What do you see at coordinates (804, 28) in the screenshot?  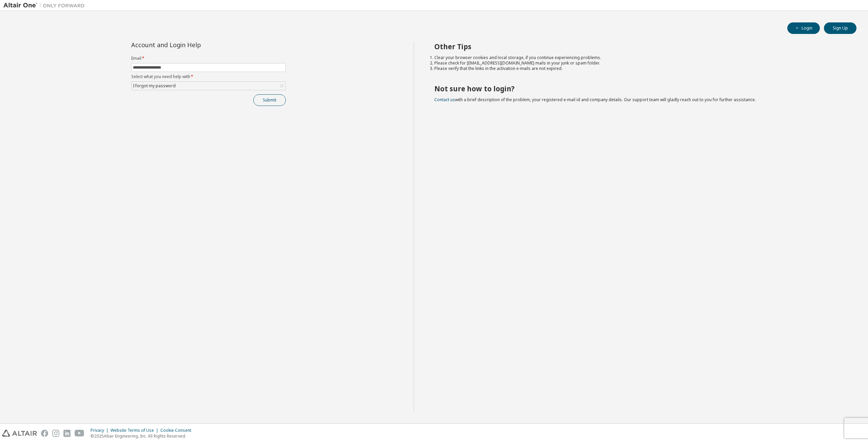 I see `button: Login` at bounding box center [804, 28].